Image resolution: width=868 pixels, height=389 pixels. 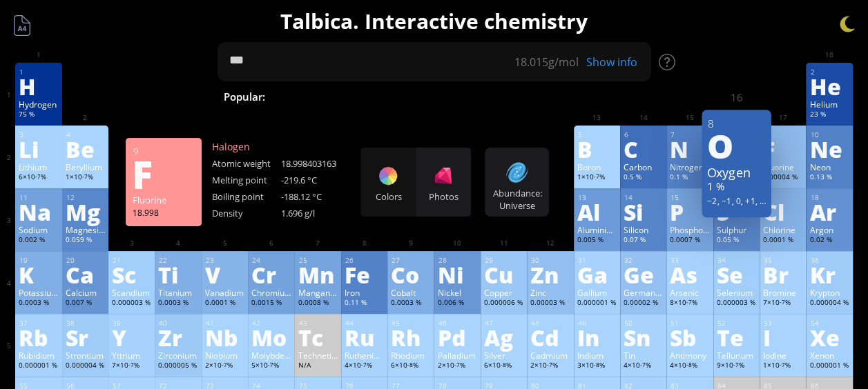 I want to click on div: F, so click(x=783, y=149).